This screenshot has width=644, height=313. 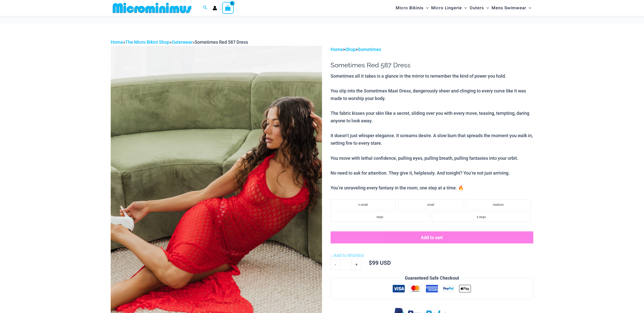 I want to click on a: Mens SwimwearMenu ToggleMenu Toggle, so click(x=512, y=8).